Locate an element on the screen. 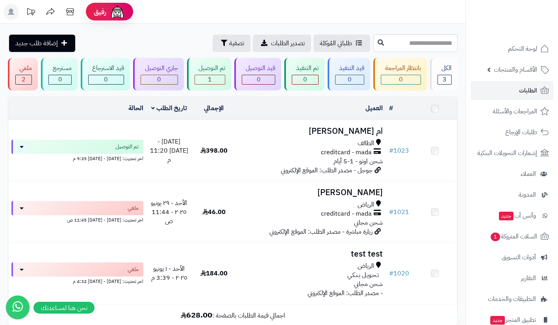  a: قيد الاسترجاع 0 is located at coordinates (105, 74).